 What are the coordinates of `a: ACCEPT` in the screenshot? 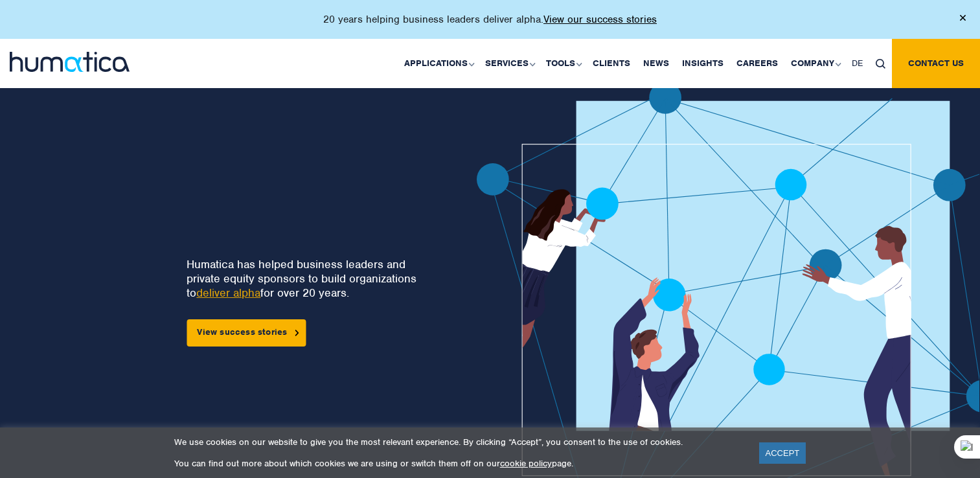 It's located at (782, 452).